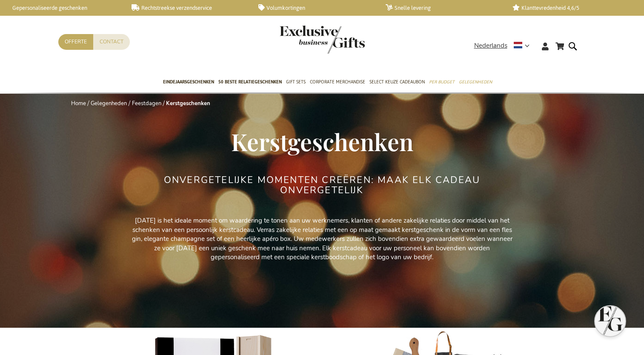  Describe the element at coordinates (315, 8) in the screenshot. I see `a: Volumkortingen` at that location.